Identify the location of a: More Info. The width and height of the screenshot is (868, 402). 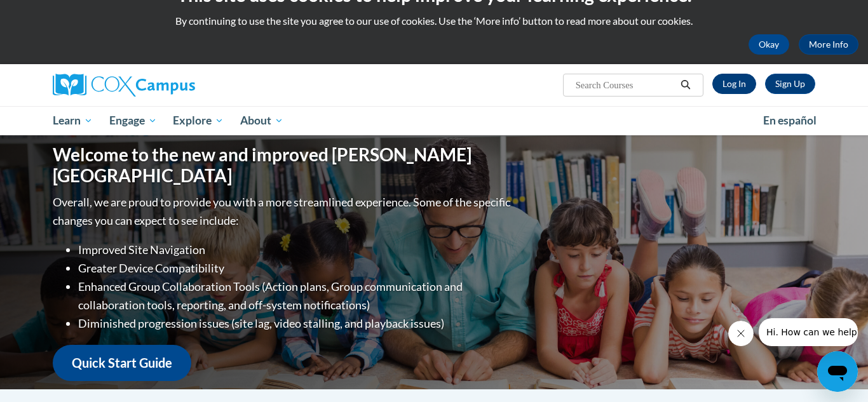
(828, 45).